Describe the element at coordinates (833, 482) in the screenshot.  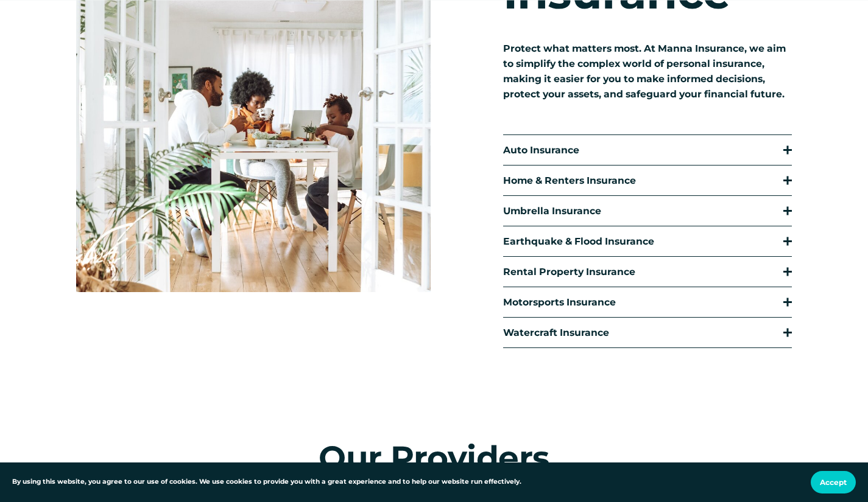
I see `button: Accept` at that location.